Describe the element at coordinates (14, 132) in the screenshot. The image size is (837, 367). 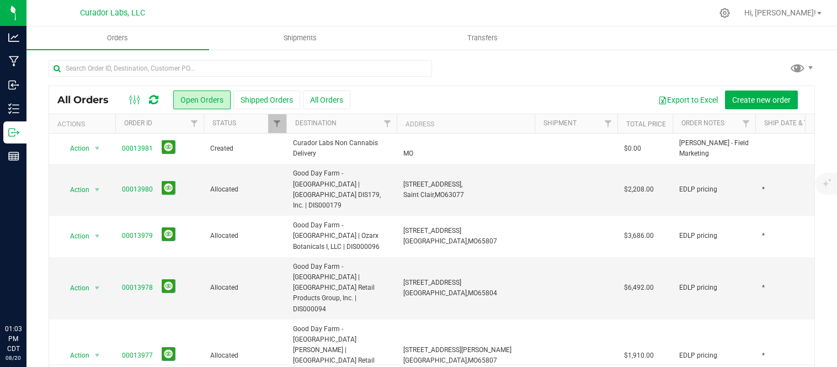
I see `inline-svg: Outbound` at that location.